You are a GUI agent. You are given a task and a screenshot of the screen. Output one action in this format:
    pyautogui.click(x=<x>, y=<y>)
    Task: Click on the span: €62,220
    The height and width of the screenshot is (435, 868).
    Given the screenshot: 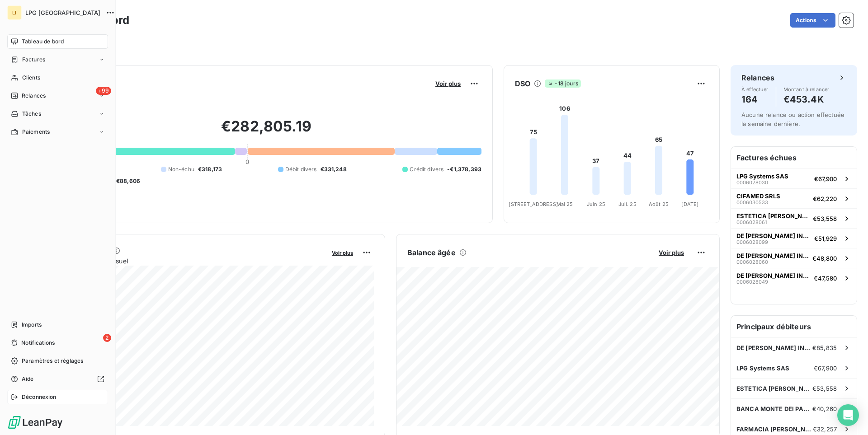 What is the action you would take?
    pyautogui.click(x=825, y=199)
    